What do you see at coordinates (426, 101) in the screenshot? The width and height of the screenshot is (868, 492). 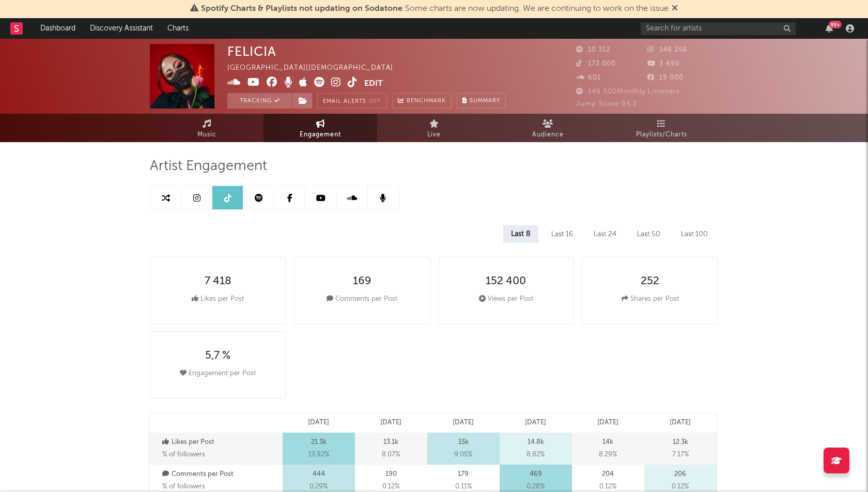 I see `span: Benchmark` at bounding box center [426, 101].